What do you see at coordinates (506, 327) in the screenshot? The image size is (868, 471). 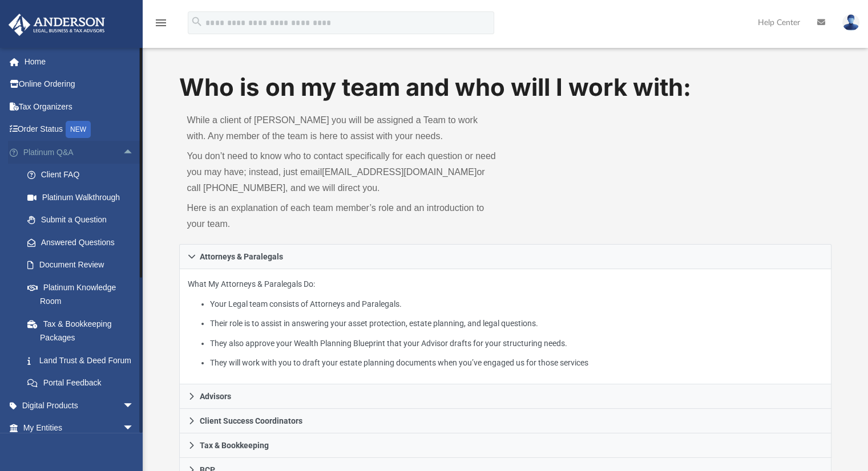 I see `div: Attorneys & Paralegals` at bounding box center [506, 327].